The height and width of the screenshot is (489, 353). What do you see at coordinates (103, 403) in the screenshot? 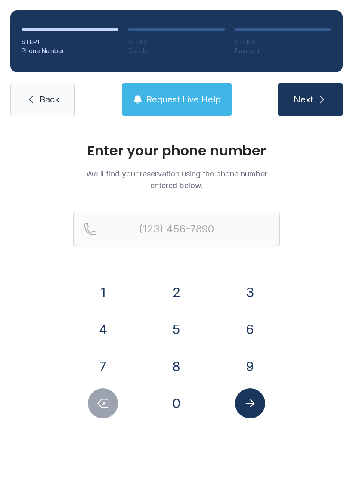
I see `button: Delete number` at bounding box center [103, 403].